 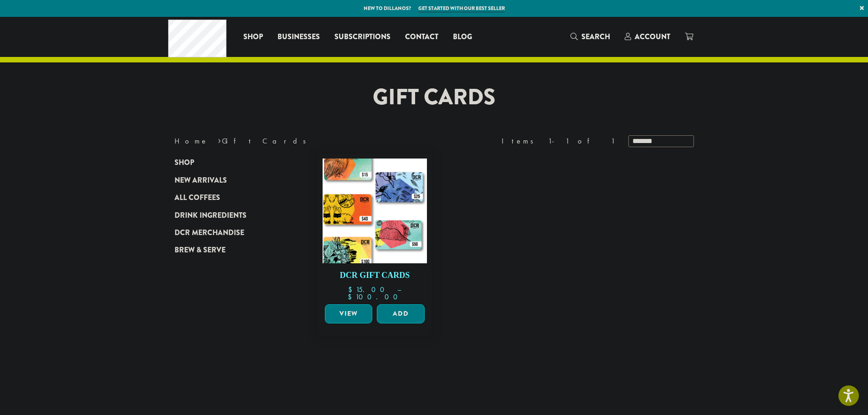 I want to click on img: Gift-Cards-Available-470-x-600-300x300.png, so click(x=374, y=211).